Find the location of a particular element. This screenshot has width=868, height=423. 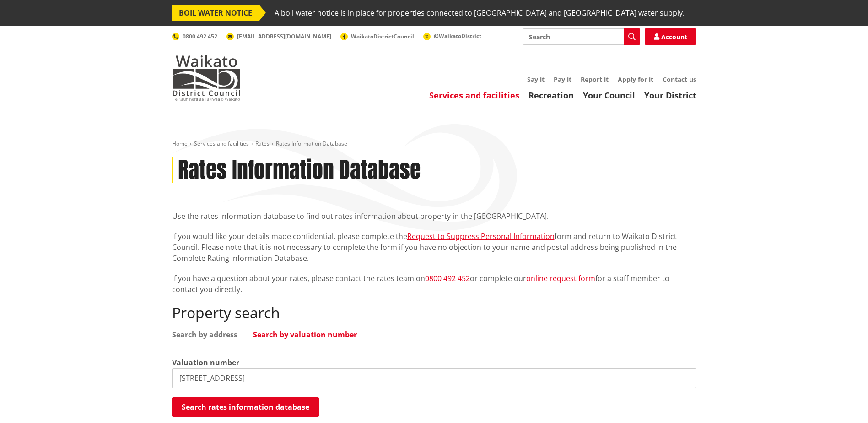

span: WaikatoDistrictCouncil is located at coordinates (383, 36).